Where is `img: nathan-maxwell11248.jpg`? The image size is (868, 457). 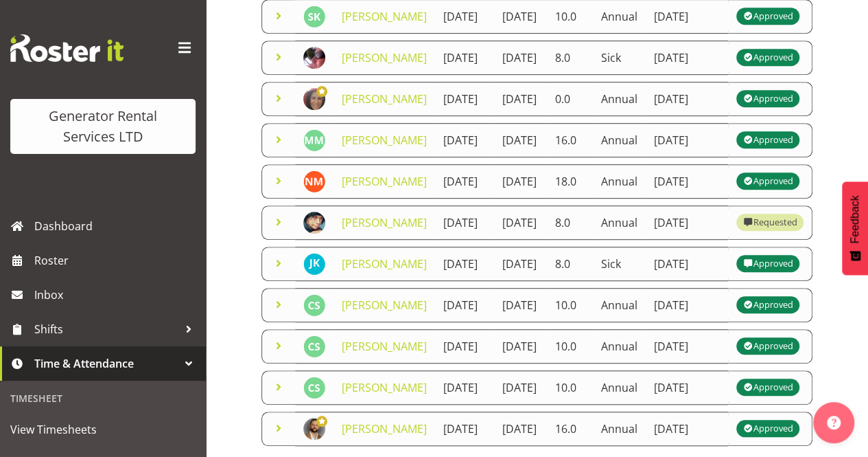 img: nathan-maxwell11248.jpg is located at coordinates (314, 182).